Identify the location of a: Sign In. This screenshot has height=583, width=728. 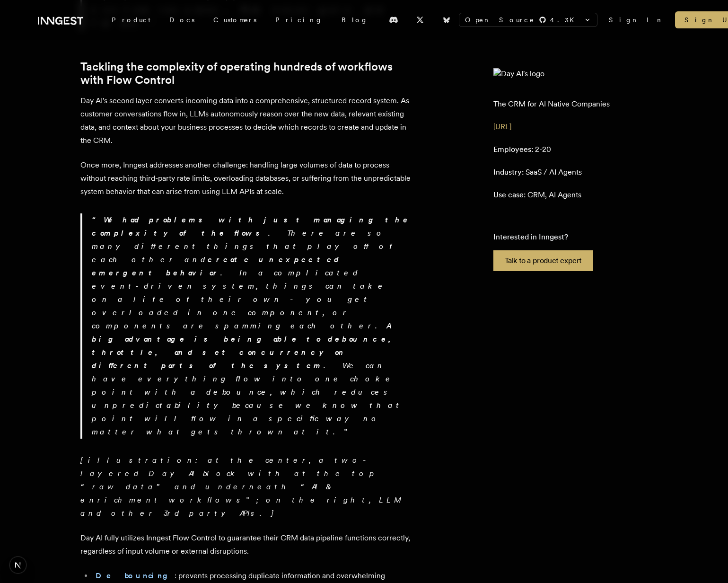
(636, 20).